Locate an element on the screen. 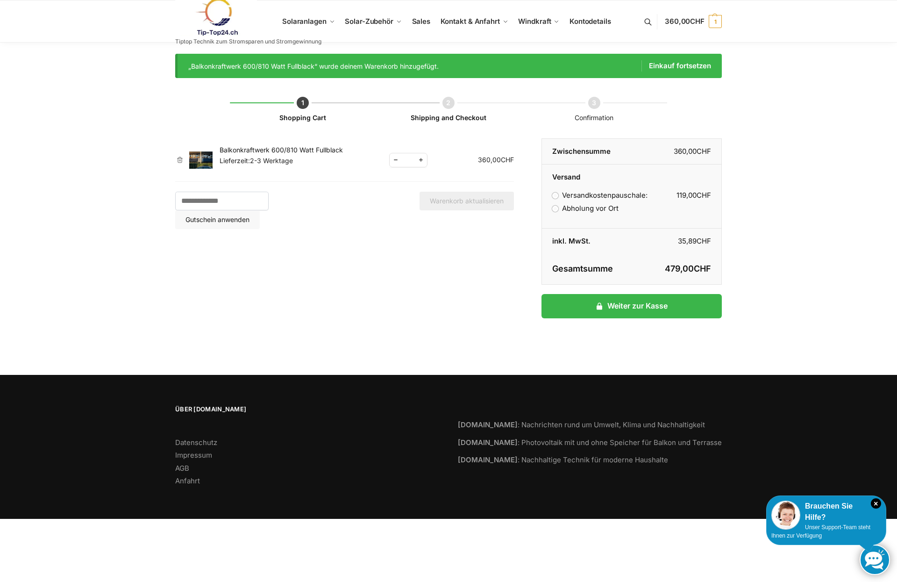 The image size is (897, 582). a: Weiter zur Kasse is located at coordinates (632, 306).